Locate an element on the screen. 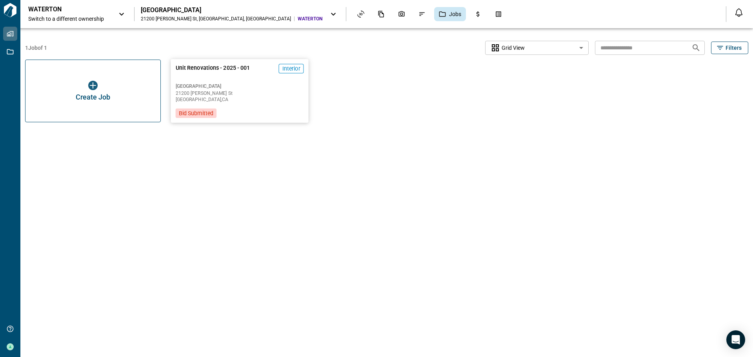 Image resolution: width=753 pixels, height=357 pixels. div: Budgets is located at coordinates (478, 14).